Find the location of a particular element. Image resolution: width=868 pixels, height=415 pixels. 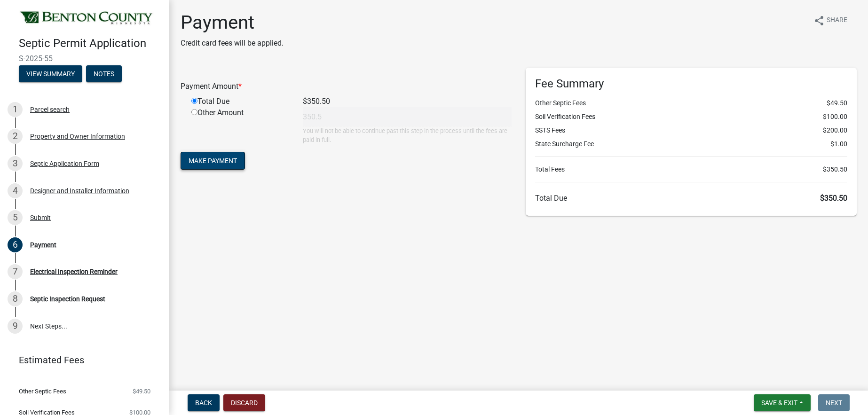

button: Make Payment is located at coordinates (212, 161).